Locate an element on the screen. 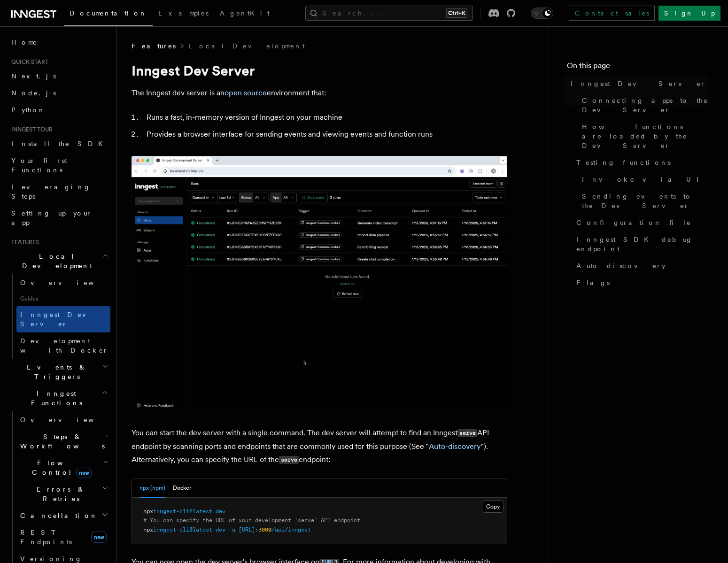 The image size is (728, 563). span: Development with Docker is located at coordinates (64, 345).